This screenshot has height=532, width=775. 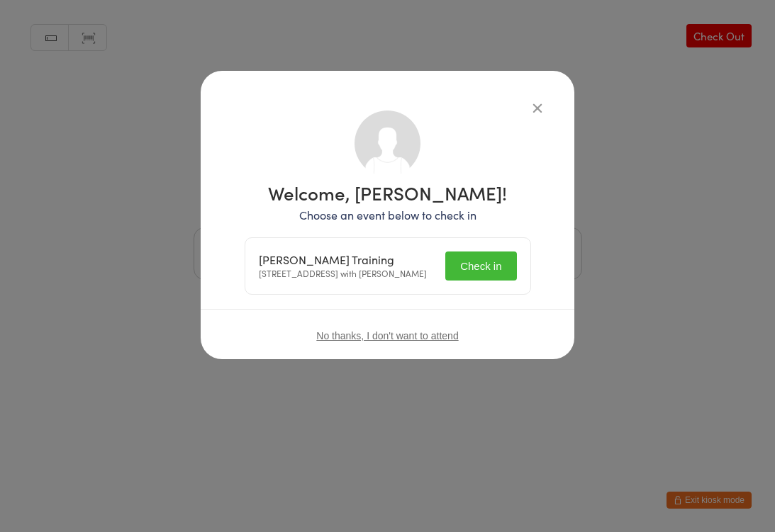 I want to click on p: Choose an event below to check in, so click(x=388, y=215).